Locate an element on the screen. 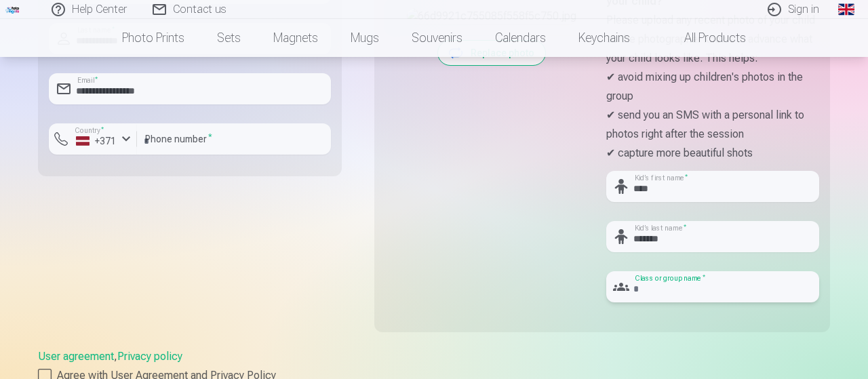 This screenshot has width=868, height=379. label: Country is located at coordinates (90, 130).